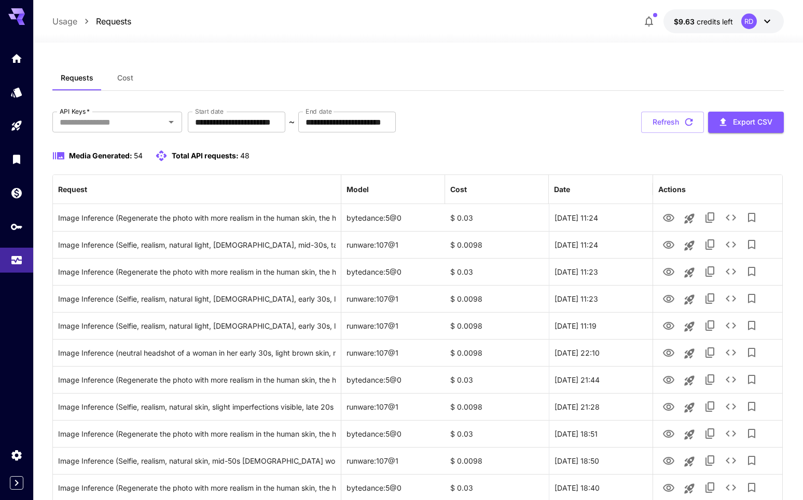 Image resolution: width=803 pixels, height=500 pixels. Describe the element at coordinates (245, 155) in the screenshot. I see `span: 48` at that location.